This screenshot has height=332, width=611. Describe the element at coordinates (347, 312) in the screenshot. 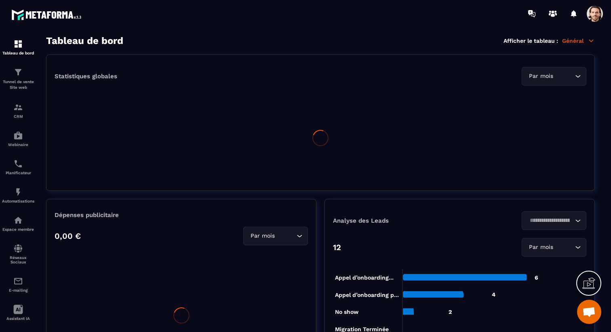

I see `tspan: No show` at that location.